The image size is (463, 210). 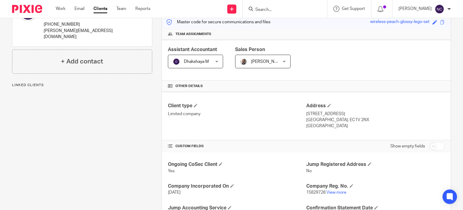 What do you see at coordinates (375, 164) in the screenshot?
I see `h4: Jump Registered Address` at bounding box center [375, 164].